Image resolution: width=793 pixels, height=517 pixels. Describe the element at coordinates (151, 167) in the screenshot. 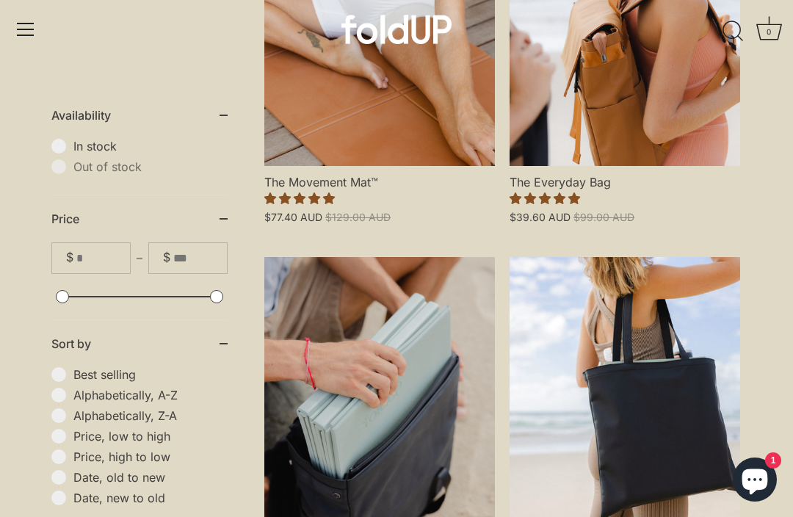

I see `span: Out of stock` at that location.